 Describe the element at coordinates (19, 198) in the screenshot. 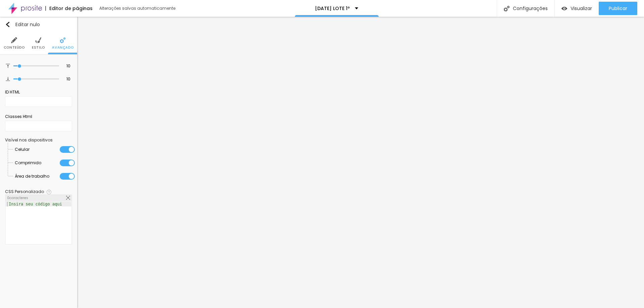

I see `font: caracteres` at that location.